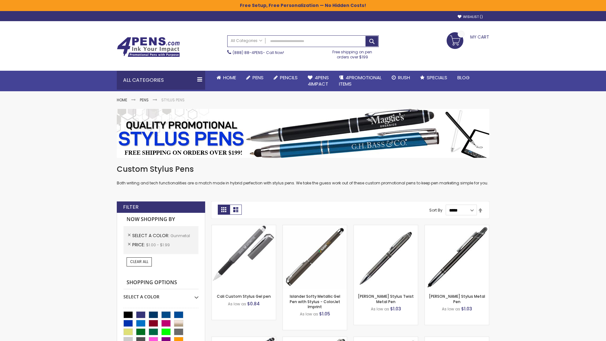 This screenshot has height=341, width=606. Describe the element at coordinates (258, 52) in the screenshot. I see `span: - Call Now!` at that location.